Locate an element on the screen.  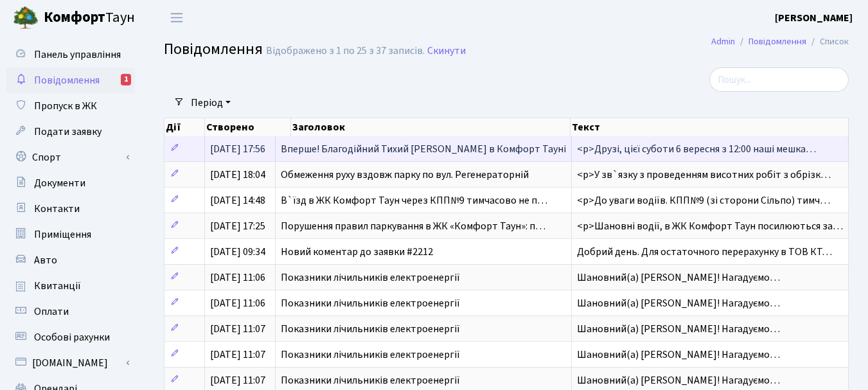
a: Квитанції is located at coordinates (71, 286).